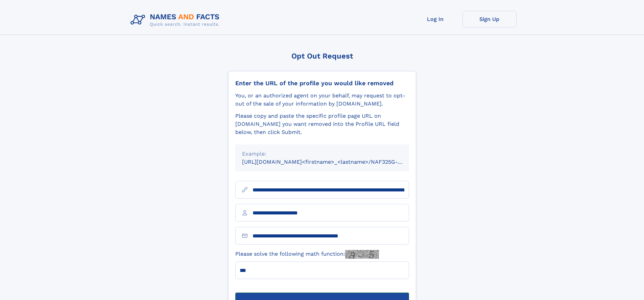 The height and width of the screenshot is (300, 644). What do you see at coordinates (490, 19) in the screenshot?
I see `a: Sign Up` at bounding box center [490, 19].